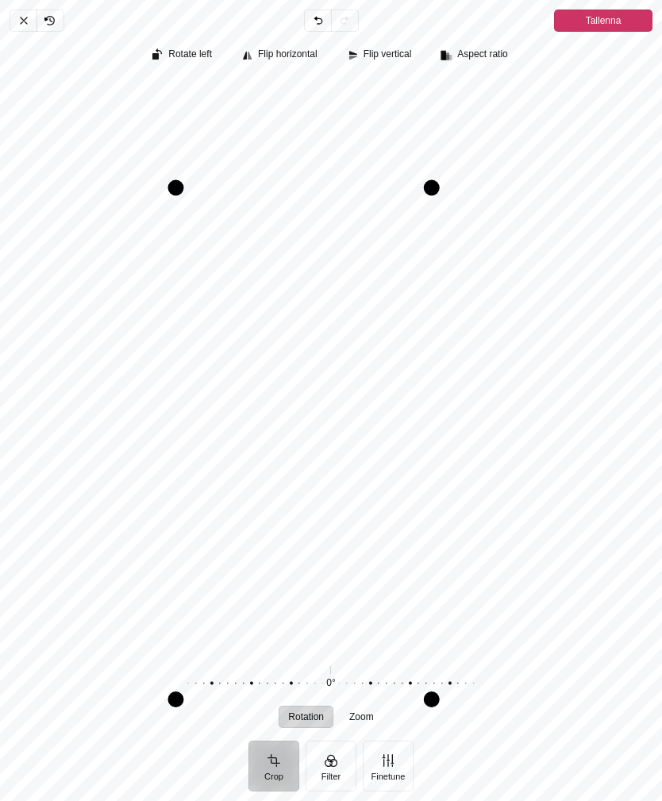 The width and height of the screenshot is (662, 801). What do you see at coordinates (432, 443) in the screenshot?
I see `div: Drag right` at bounding box center [432, 443].